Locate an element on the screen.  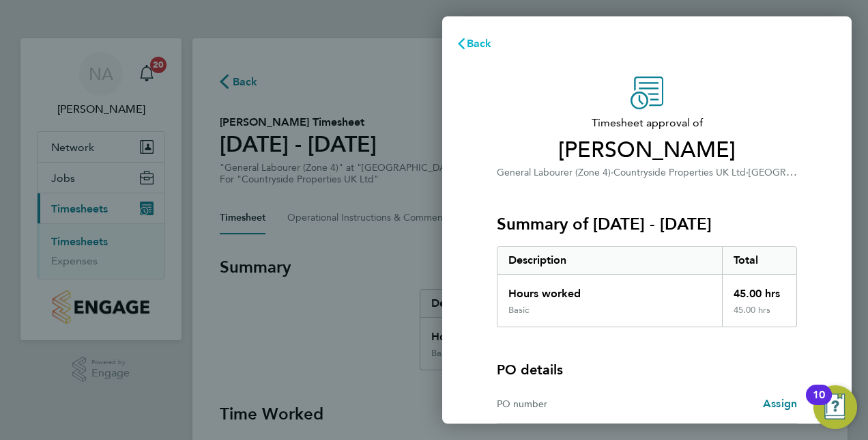
div: PO number is located at coordinates (572, 403).